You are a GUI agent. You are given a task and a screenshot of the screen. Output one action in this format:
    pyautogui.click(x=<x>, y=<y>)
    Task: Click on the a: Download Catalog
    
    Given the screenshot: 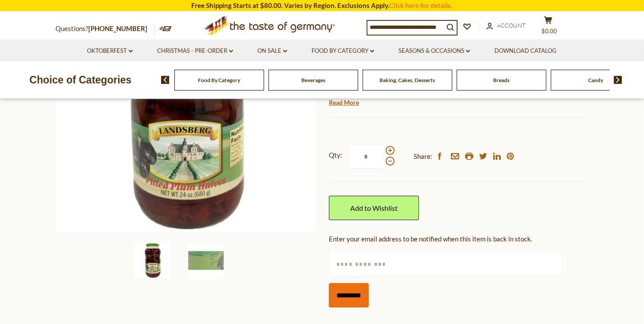 What is the action you would take?
    pyautogui.click(x=526, y=51)
    